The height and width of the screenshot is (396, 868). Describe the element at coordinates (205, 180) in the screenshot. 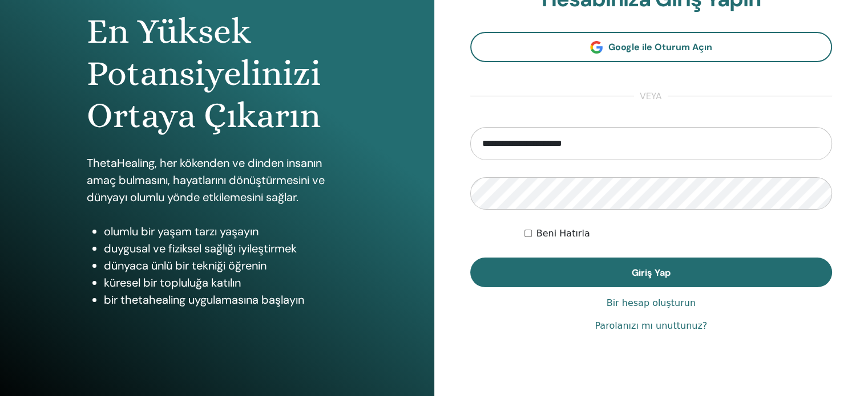

I see `font: ThetaHealing, her kökenden ve dinden insanın amaç bulmasını, hayatlarını dönüştürmesini ve dünyay...` at that location.